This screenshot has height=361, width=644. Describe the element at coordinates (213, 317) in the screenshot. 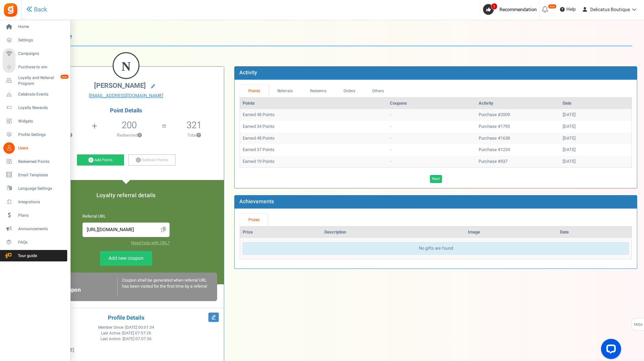

I see `i: Edit Profile` at that location.